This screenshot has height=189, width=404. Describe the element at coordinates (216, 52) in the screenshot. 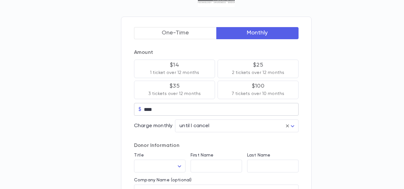

I see `p: Amount` at that location.